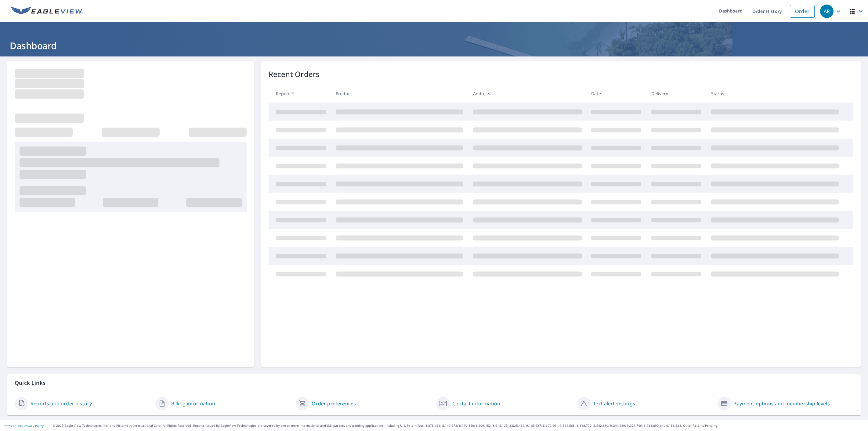  I want to click on p: Recent Orders, so click(295, 74).